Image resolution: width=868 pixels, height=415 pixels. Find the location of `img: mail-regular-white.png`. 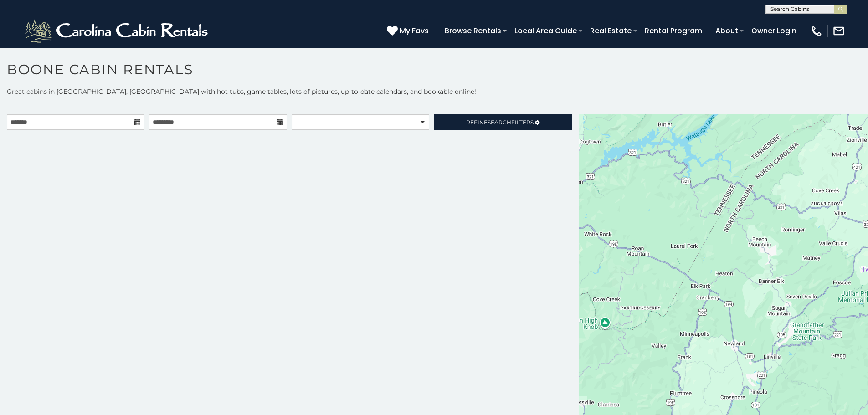

img: mail-regular-white.png is located at coordinates (839, 31).